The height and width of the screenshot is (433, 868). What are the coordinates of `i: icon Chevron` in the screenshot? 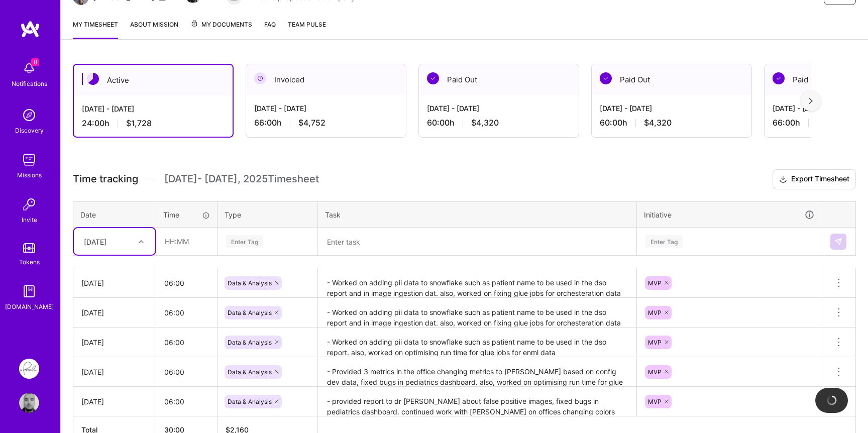 It's located at (142, 242).